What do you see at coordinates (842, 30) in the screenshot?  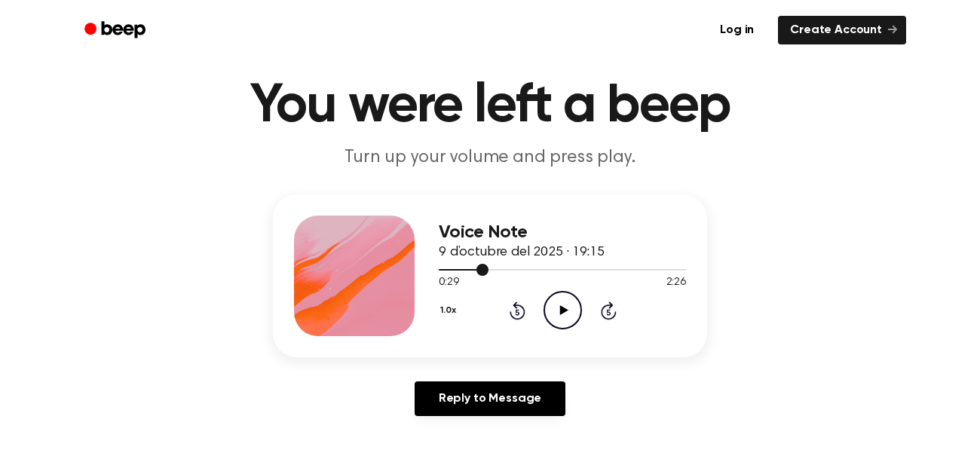 I see `a: Create Account` at bounding box center [842, 30].